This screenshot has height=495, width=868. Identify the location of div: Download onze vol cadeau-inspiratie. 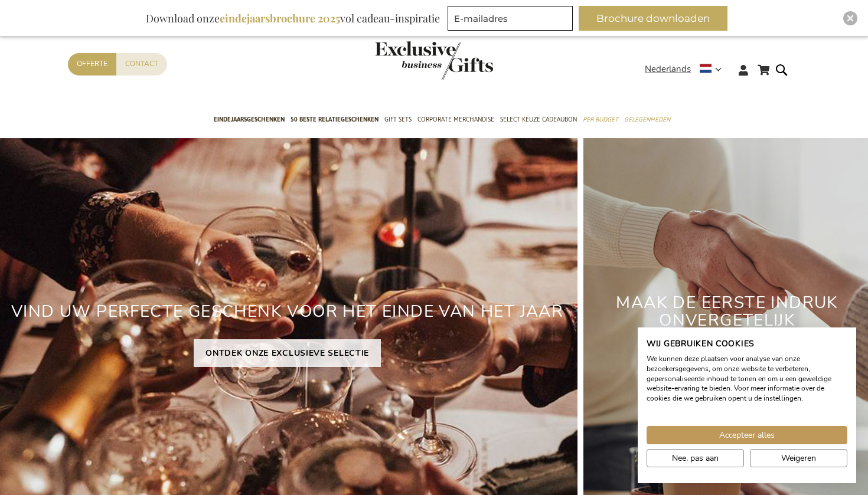
(293, 18).